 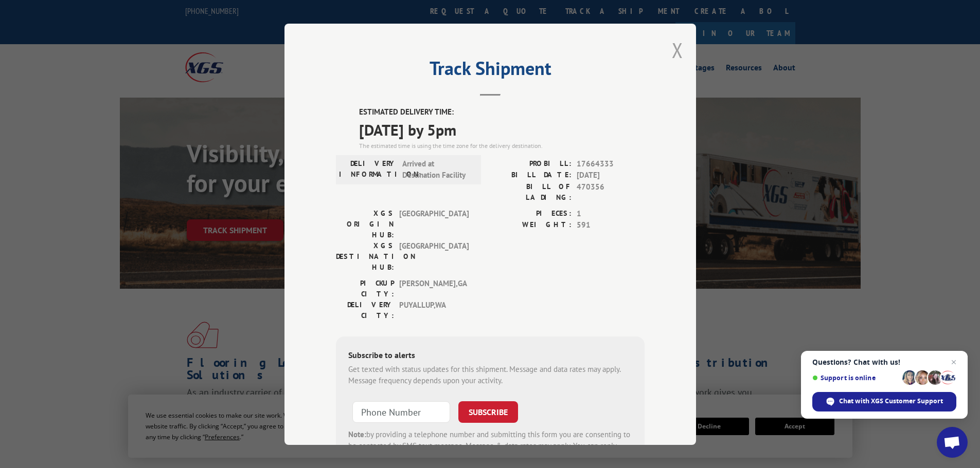 What do you see at coordinates (501, 145) in the screenshot?
I see `div: The estimated time is using the time zone for the delivery destination.` at bounding box center [501, 145].